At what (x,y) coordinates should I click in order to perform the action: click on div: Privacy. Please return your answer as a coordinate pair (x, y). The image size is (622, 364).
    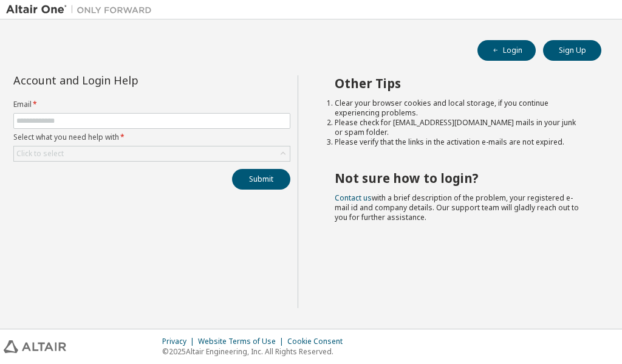
    Looking at the image, I should click on (180, 342).